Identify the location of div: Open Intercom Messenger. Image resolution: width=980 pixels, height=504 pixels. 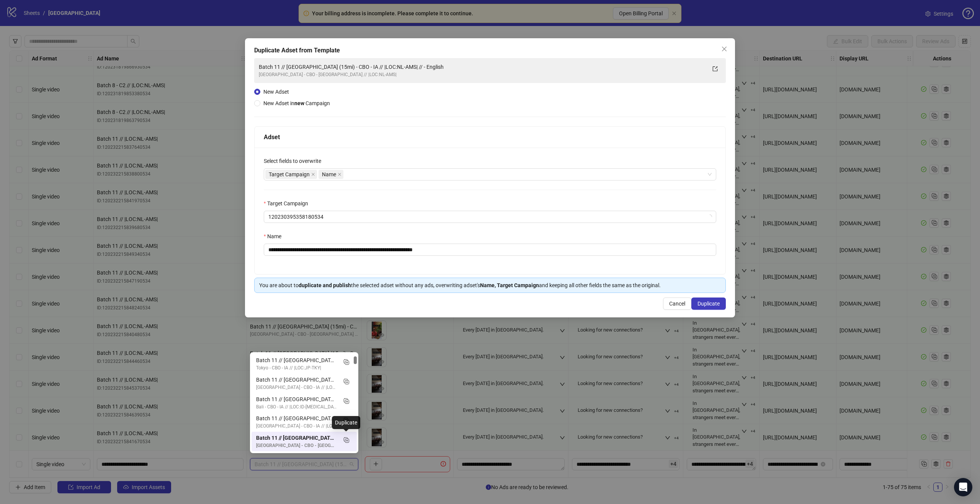
(963, 488).